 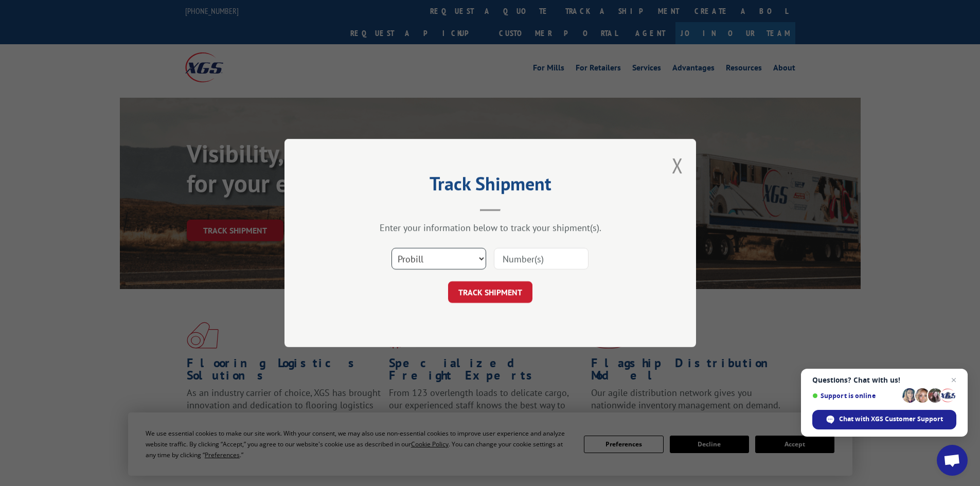 What do you see at coordinates (856, 396) in the screenshot?
I see `span: Support is online` at bounding box center [856, 396].